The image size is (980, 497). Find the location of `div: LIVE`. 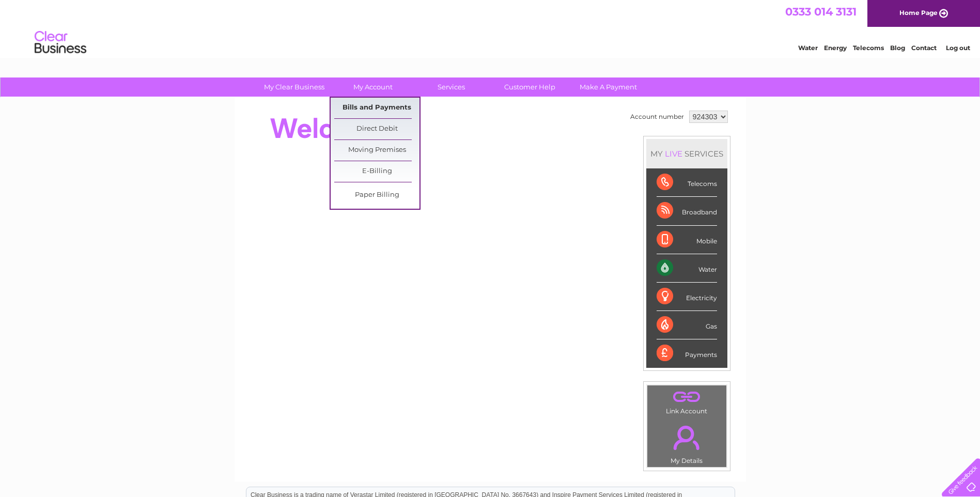

div: LIVE is located at coordinates (674, 153).